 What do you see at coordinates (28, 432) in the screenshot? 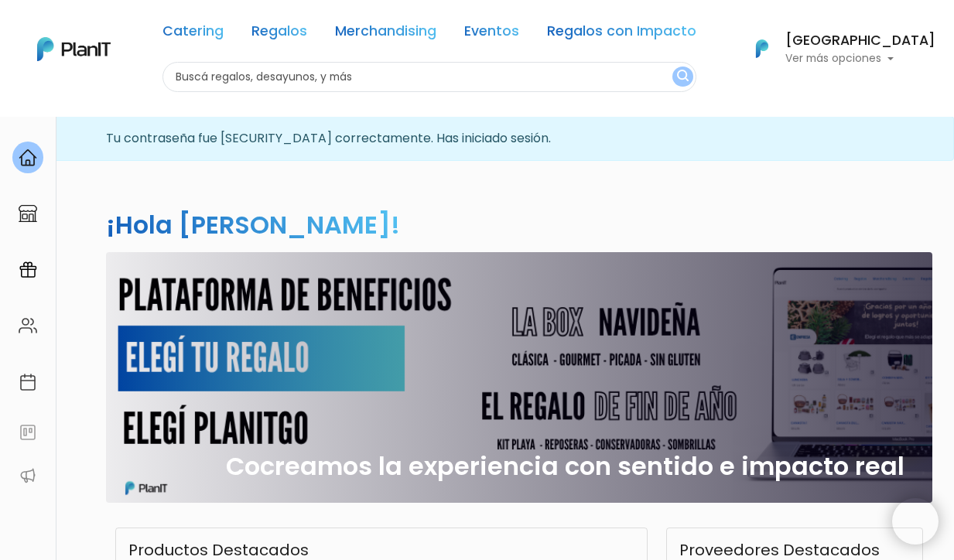
I see `img: feedback-78b5a0c8f98aac82b08bfc38622c3050aee476f2c9584af64705fc4e61158814.svg` at bounding box center [28, 432].